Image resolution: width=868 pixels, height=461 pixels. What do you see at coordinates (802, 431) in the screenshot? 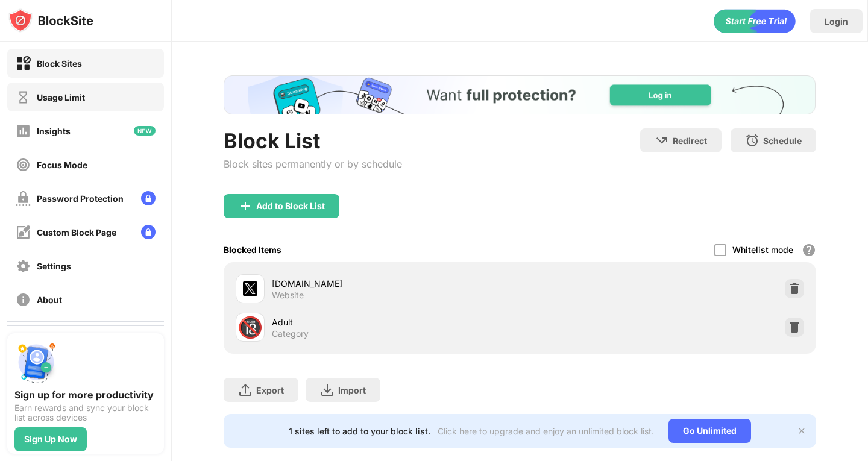
I see `img: x-button.svg` at bounding box center [802, 431].